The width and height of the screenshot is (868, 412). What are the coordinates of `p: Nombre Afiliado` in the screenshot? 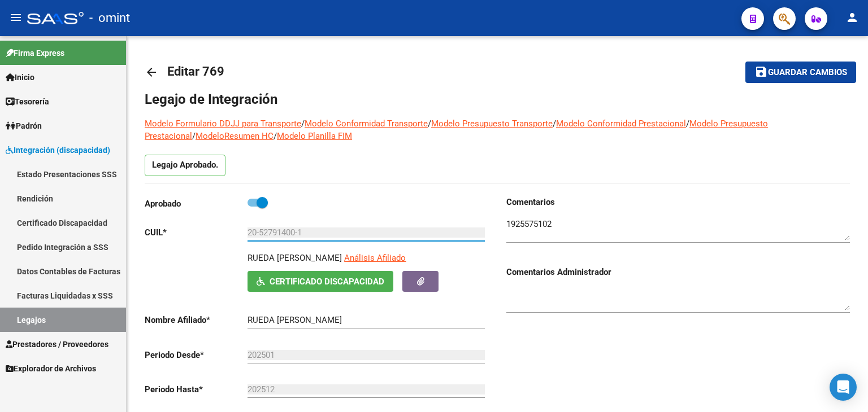 It's located at (196, 320).